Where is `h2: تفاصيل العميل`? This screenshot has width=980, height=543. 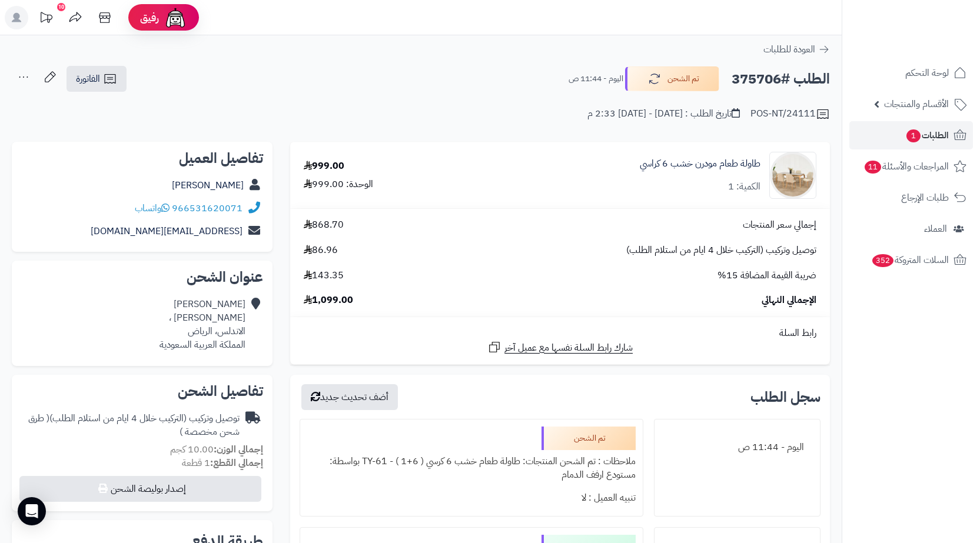 h2: تفاصيل العميل is located at coordinates (142, 158).